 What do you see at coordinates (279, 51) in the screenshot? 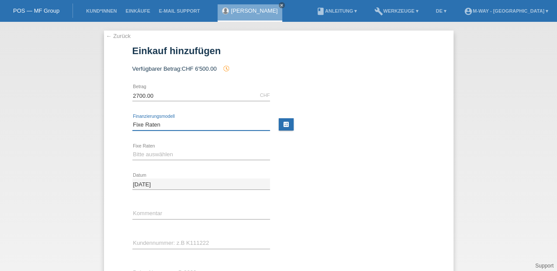
I see `h1: Einkauf hinzufügen` at bounding box center [279, 51].